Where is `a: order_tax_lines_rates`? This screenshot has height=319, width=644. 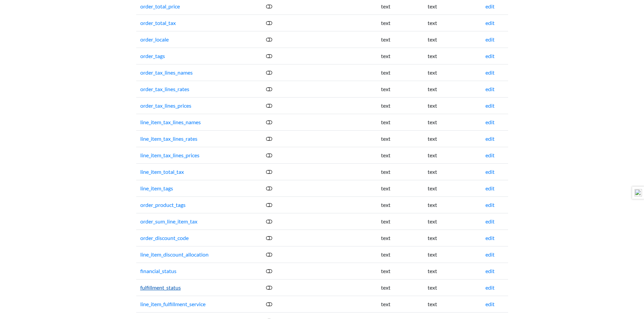 a: order_tax_lines_rates is located at coordinates (165, 89).